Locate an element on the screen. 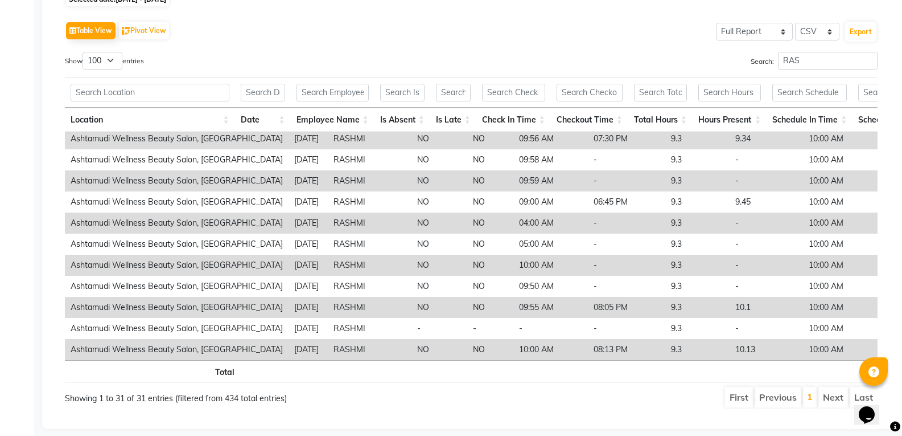  th: Checkout Time: activate to sort column ascending is located at coordinates (590, 120).